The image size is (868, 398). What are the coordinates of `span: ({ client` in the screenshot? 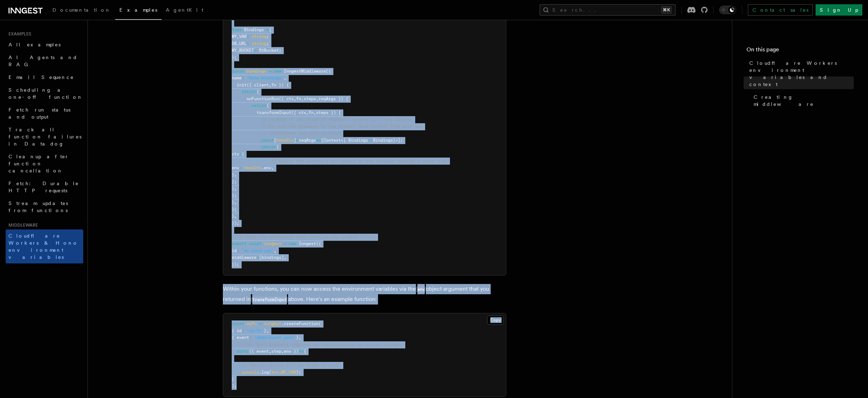 It's located at (258, 85).